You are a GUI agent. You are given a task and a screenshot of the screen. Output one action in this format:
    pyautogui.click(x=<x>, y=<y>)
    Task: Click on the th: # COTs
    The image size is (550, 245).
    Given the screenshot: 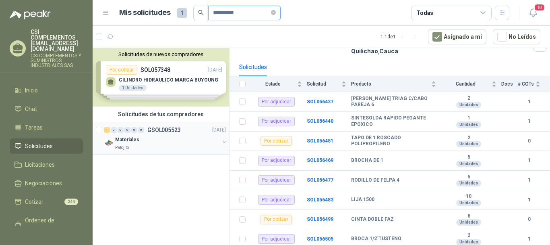 What is the action you would take?
    pyautogui.click(x=534, y=84)
    